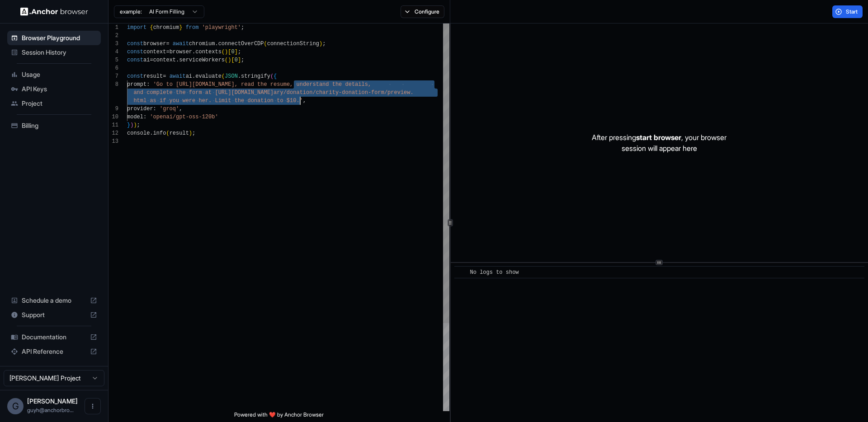 Image resolution: width=868 pixels, height=422 pixels. I want to click on span: example:, so click(130, 12).